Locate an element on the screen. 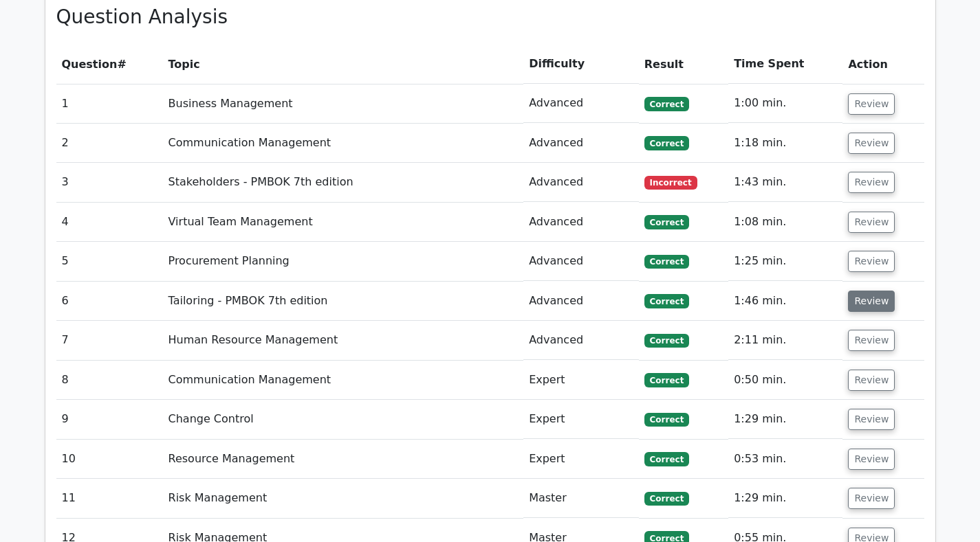 This screenshot has height=542, width=980. th: Result is located at coordinates (683, 64).